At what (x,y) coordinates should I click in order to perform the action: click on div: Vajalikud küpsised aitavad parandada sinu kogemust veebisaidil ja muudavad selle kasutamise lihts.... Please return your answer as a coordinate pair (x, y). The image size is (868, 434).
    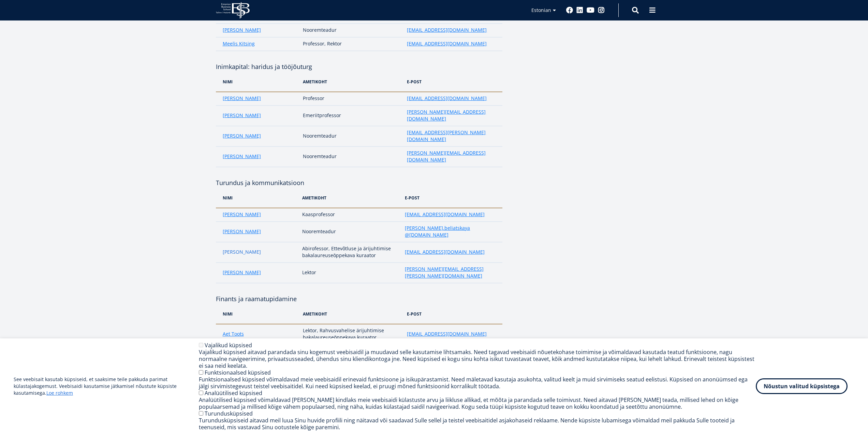
    Looking at the image, I should click on (477, 359).